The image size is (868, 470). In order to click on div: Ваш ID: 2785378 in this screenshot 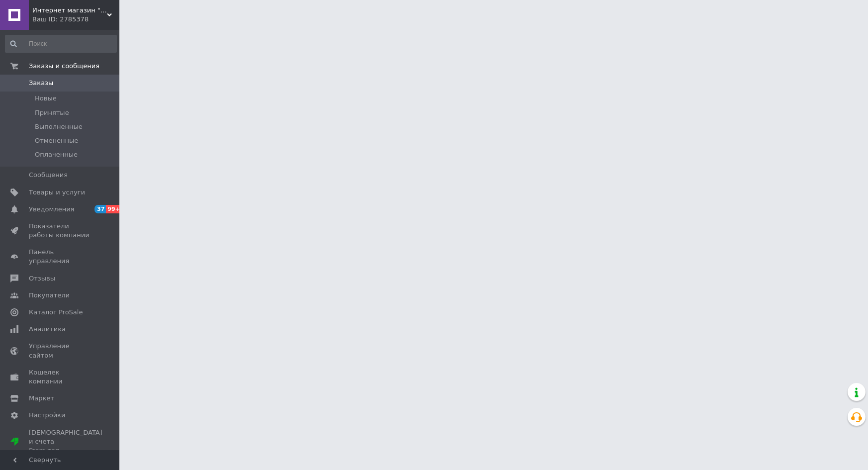, I will do `click(76, 20)`.